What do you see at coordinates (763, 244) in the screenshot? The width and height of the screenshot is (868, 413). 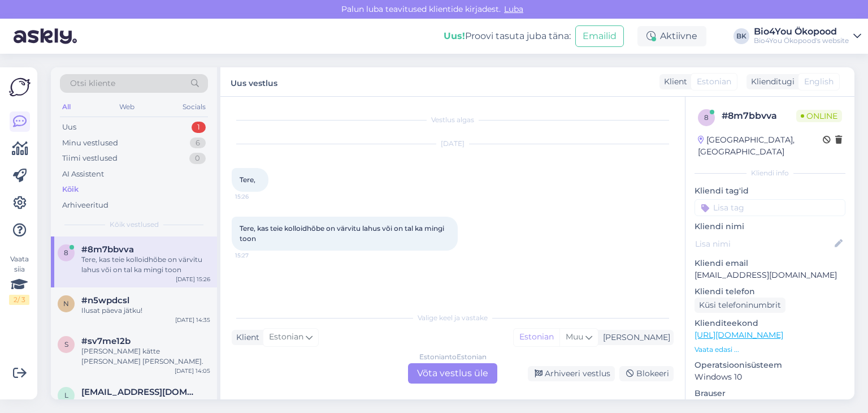 I see `input: Lisa nimi` at bounding box center [763, 244].